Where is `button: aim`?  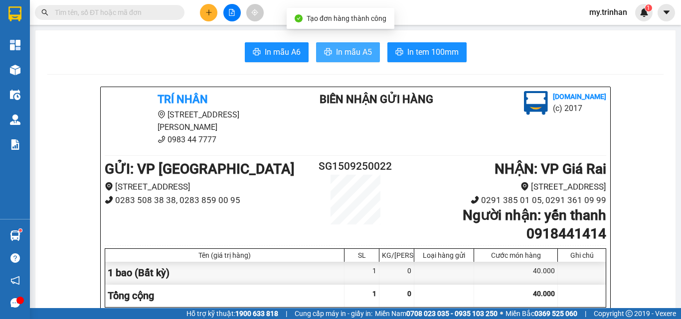 button: aim is located at coordinates (255, 12).